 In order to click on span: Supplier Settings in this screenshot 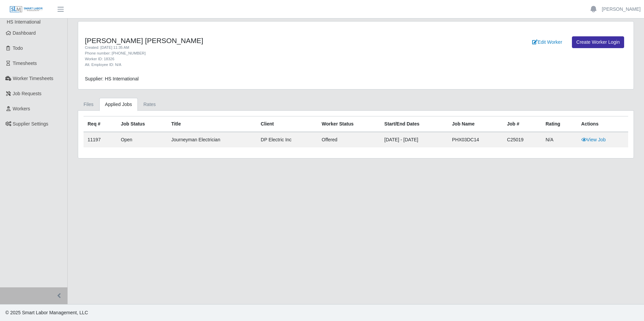, I will do `click(30, 124)`.